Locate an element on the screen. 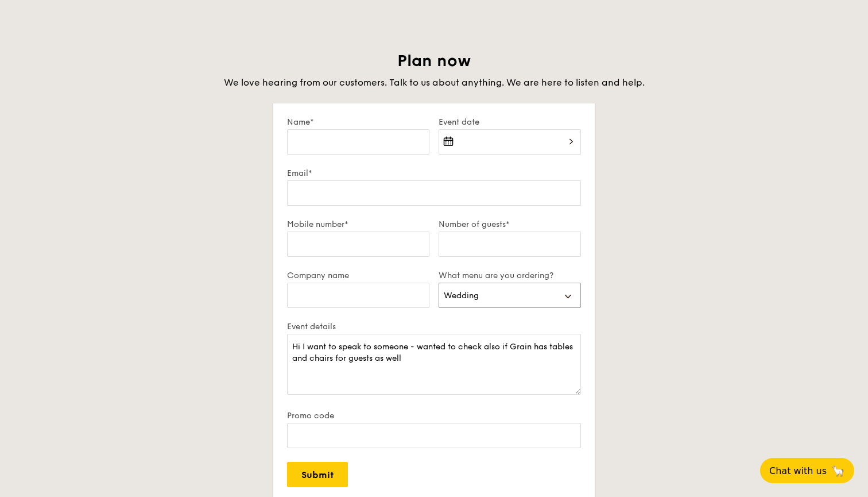 This screenshot has width=868, height=497. span: Plan now is located at coordinates (434, 61).